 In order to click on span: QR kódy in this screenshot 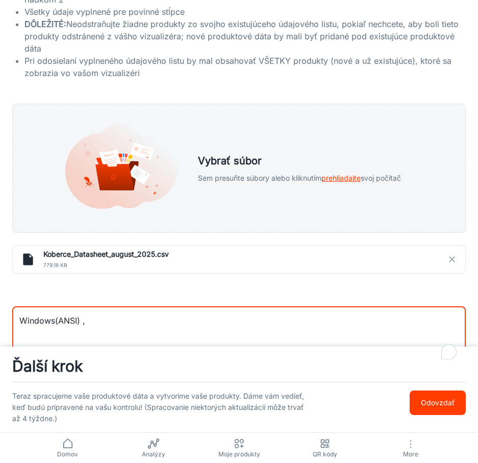, I will do `click(325, 454)`.